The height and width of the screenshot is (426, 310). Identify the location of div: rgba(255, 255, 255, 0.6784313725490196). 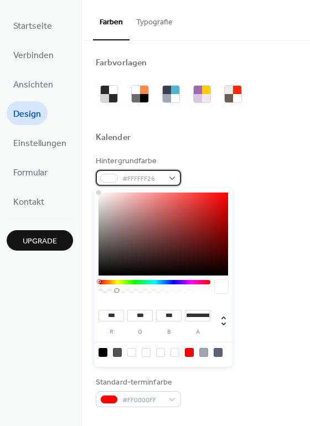
(175, 353).